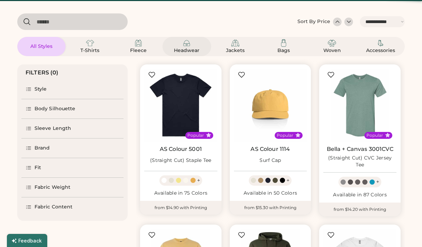  Describe the element at coordinates (283, 43) in the screenshot. I see `img: Bags Icon` at that location.